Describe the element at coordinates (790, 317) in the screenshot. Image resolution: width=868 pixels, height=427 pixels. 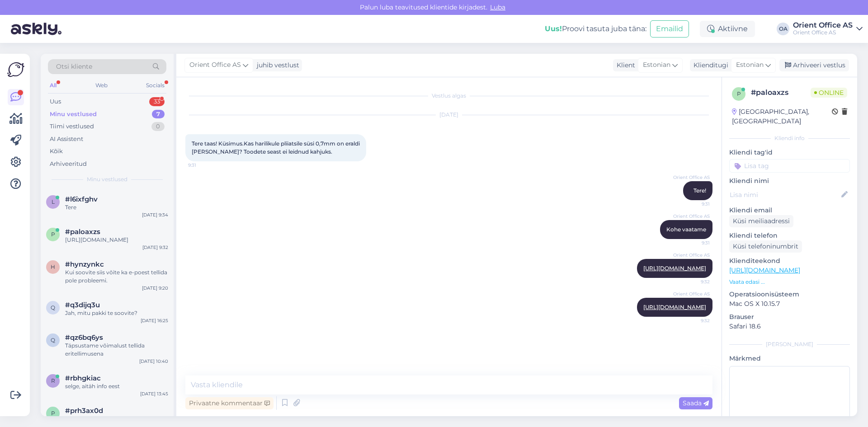
I see `p: Brauser` at that location.